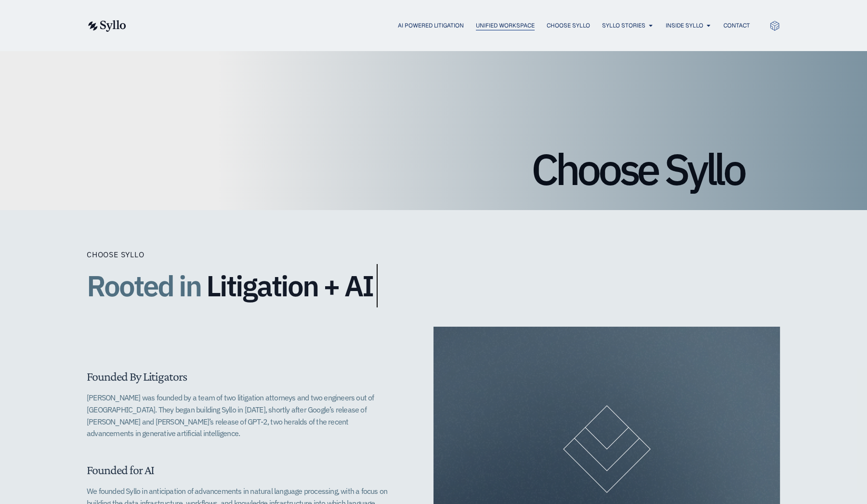 This screenshot has width=867, height=504. What do you see at coordinates (448, 26) in the screenshot?
I see `nav: Menu` at bounding box center [448, 26].